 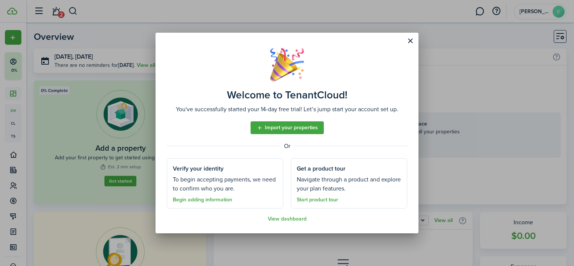 I want to click on assembled-view-separator: Or, so click(x=287, y=146).